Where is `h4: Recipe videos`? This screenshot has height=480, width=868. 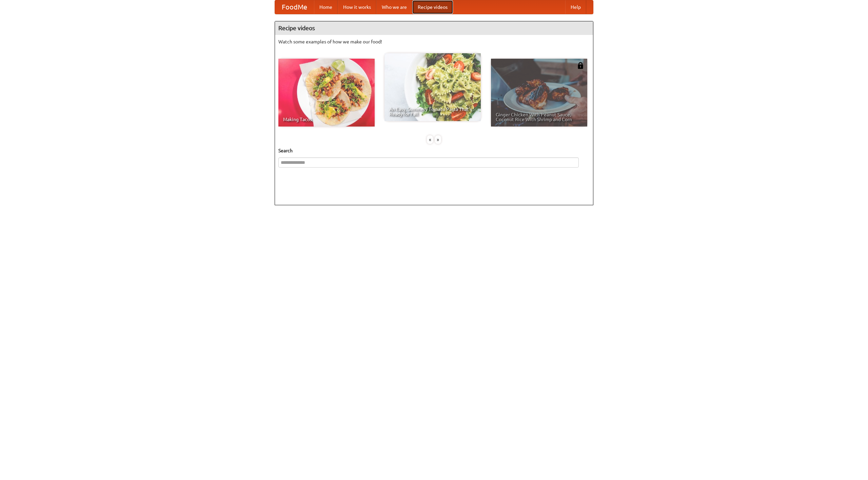 h4: Recipe videos is located at coordinates (434, 28).